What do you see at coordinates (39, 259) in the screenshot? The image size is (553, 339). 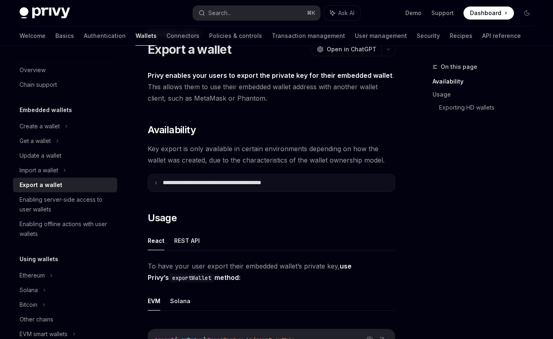 I see `h5: Using wallets` at bounding box center [39, 259].